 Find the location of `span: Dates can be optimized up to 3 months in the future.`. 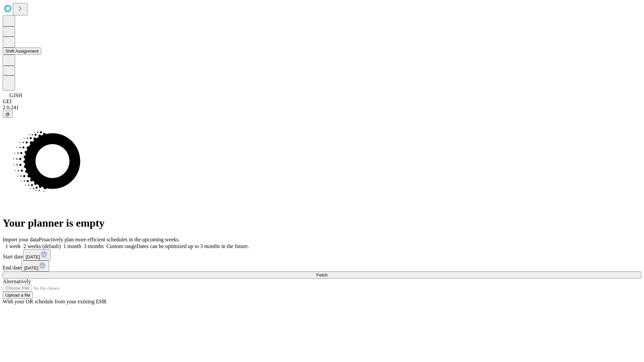

span: Dates can be optimized up to 3 months in the future. is located at coordinates (192, 246).